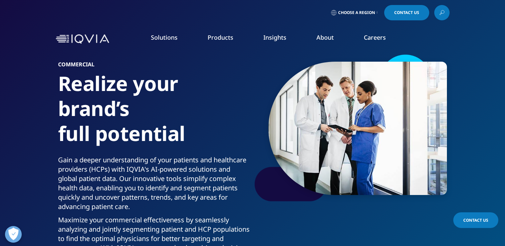 This screenshot has width=505, height=246. I want to click on a: Solutions, so click(164, 37).